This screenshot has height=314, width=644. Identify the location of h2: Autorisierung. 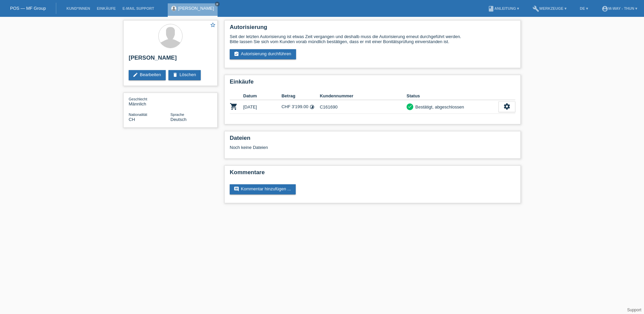
(372, 29).